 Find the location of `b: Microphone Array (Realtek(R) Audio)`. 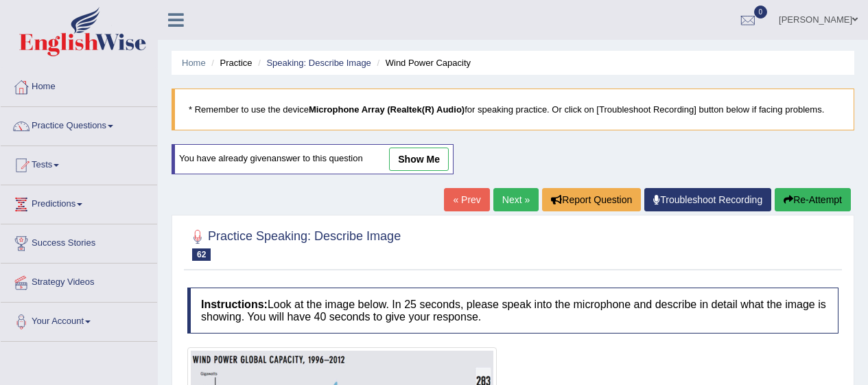

b: Microphone Array (Realtek(R) Audio) is located at coordinates (386, 109).